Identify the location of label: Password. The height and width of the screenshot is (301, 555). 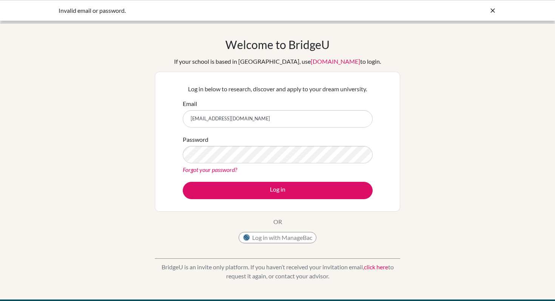
(195, 140).